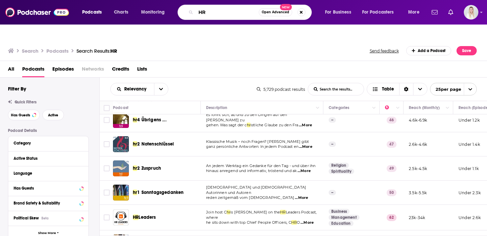  What do you see at coordinates (144, 217) in the screenshot?
I see `a: HRLeaders` at bounding box center [144, 217].